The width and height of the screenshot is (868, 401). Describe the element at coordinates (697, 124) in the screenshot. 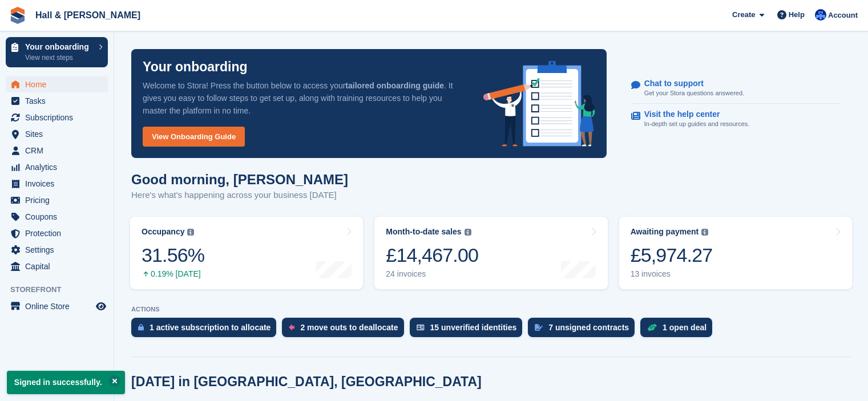

I see `p: In-depth set up guides and resources.` at that location.